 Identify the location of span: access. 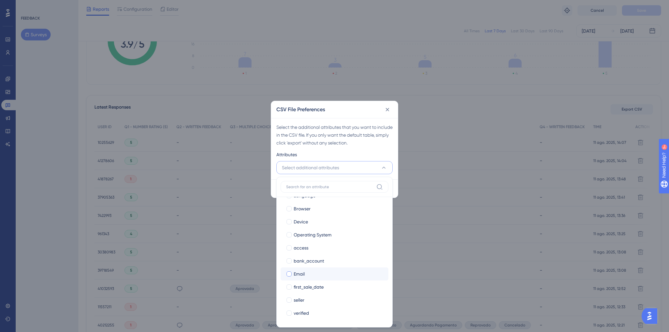
(301, 248).